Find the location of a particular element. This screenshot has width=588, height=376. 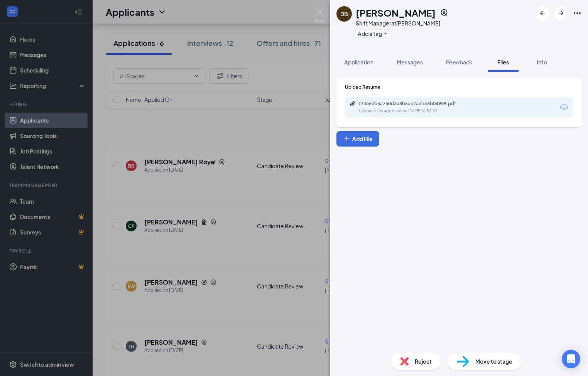

div: Open Intercom Messenger is located at coordinates (571, 359).